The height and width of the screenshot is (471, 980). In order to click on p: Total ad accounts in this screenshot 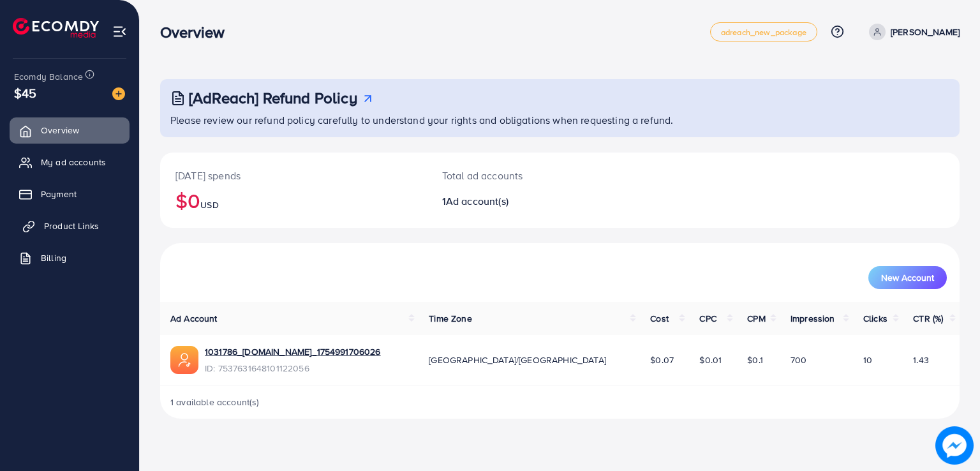, I will do `click(526, 176)`.